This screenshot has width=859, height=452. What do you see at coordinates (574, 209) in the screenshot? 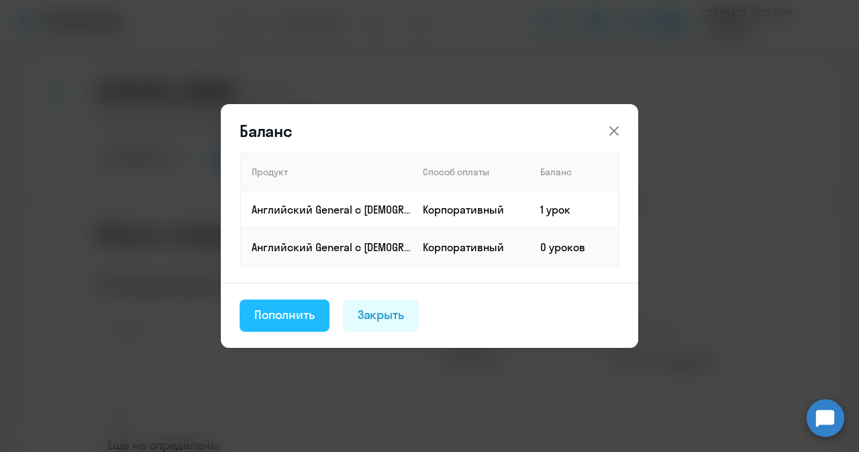
I see `td: 1 урок` at bounding box center [574, 209].